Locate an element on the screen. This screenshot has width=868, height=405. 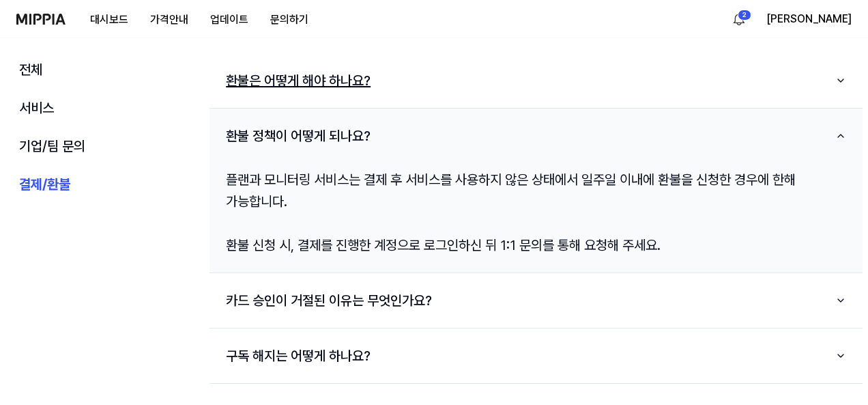
button: 구독 해지는 어떻게 하나요? is located at coordinates (536, 356).